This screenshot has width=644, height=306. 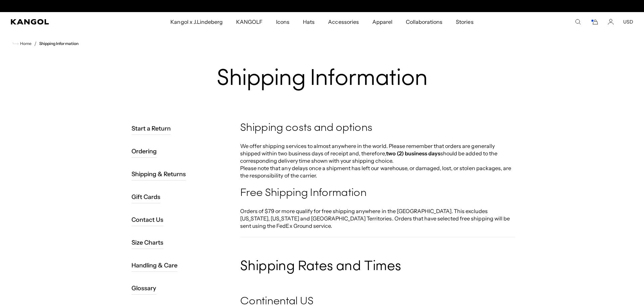 What do you see at coordinates (378, 161) in the screenshot?
I see `p: We offer shipping services to almost anywhere in the world. Please remember that orders are gener...` at bounding box center [378, 161].